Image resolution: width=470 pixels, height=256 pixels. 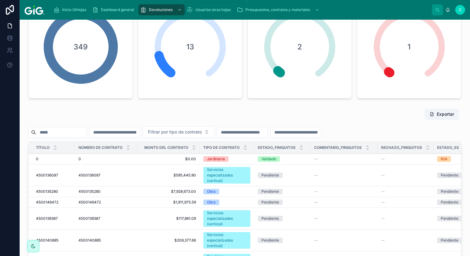 What do you see at coordinates (74, 10) in the screenshot?
I see `span: Inicio OtHojas` at bounding box center [74, 10].